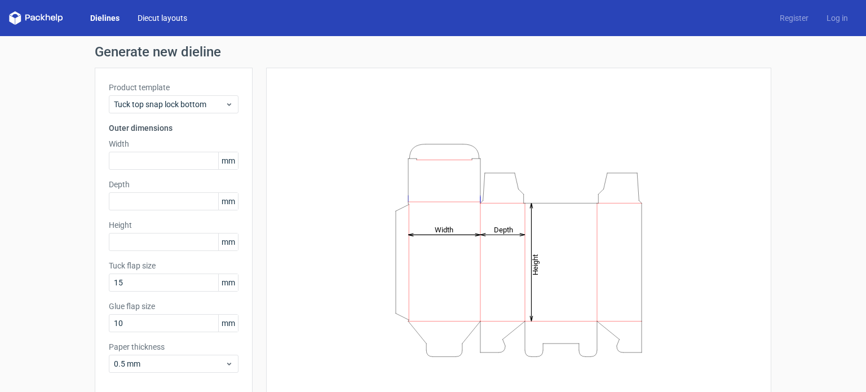  What do you see at coordinates (837, 18) in the screenshot?
I see `a: Log in` at bounding box center [837, 18].